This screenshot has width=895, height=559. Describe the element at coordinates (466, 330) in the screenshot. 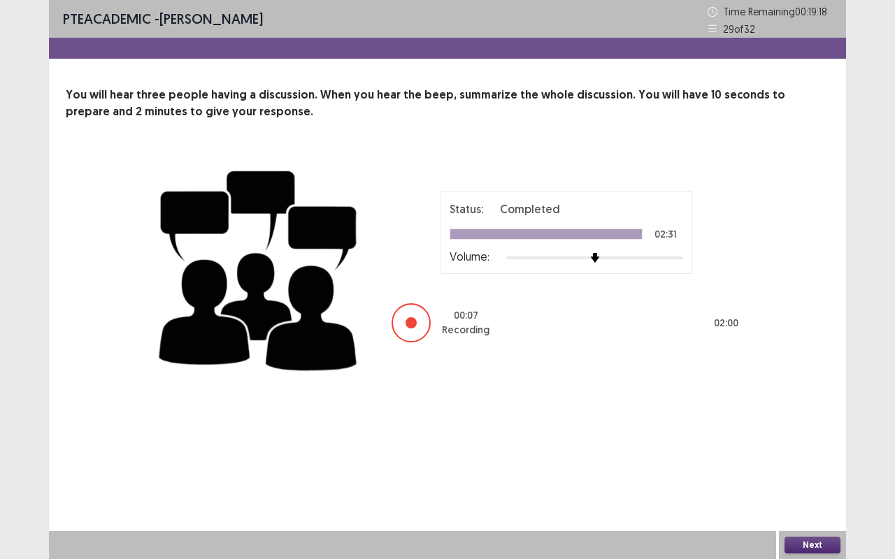

I see `p: Recording` at that location.